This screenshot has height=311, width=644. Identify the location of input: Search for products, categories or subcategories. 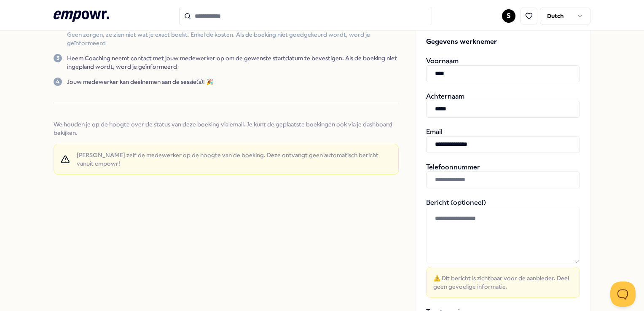
(306, 16).